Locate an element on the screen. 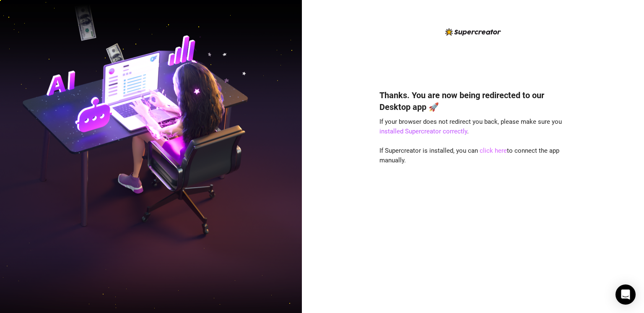 The height and width of the screenshot is (313, 644). span: If Supercreator is installed, you can to connect the app manually. is located at coordinates (469, 155).